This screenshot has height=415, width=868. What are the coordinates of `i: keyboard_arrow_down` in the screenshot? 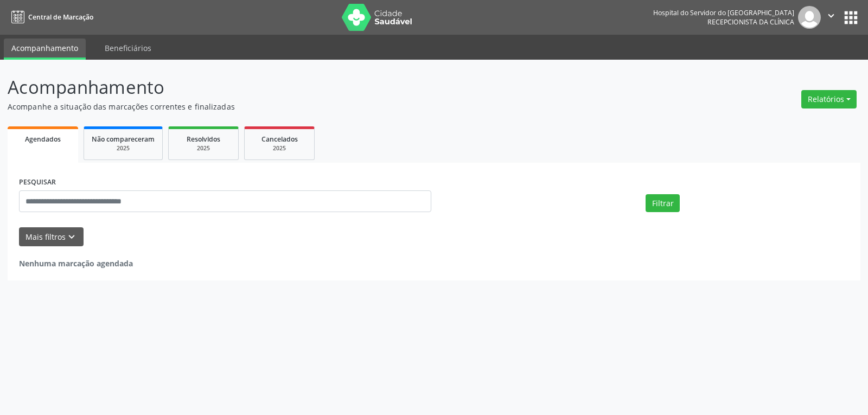 It's located at (72, 237).